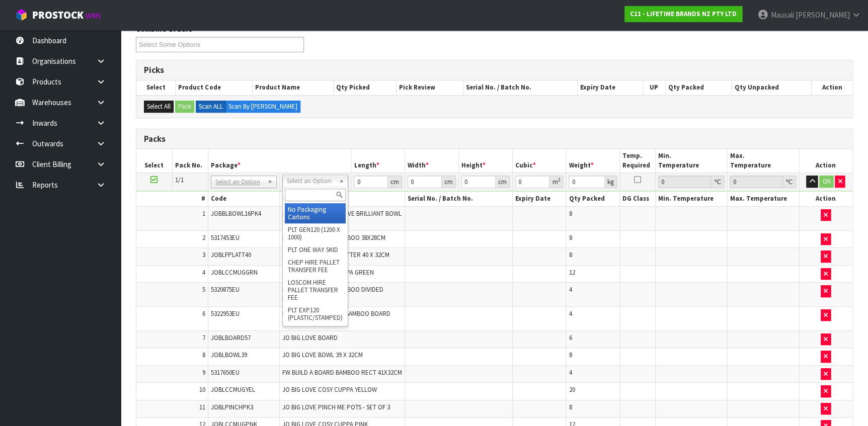  What do you see at coordinates (230, 338) in the screenshot?
I see `span: JOBLBOARD57` at bounding box center [230, 338].